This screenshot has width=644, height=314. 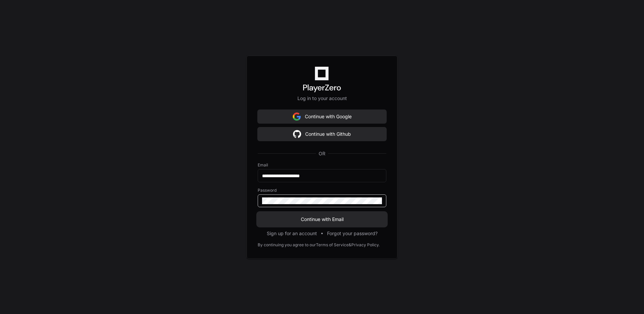 I want to click on a: Terms of Service, so click(x=332, y=245).